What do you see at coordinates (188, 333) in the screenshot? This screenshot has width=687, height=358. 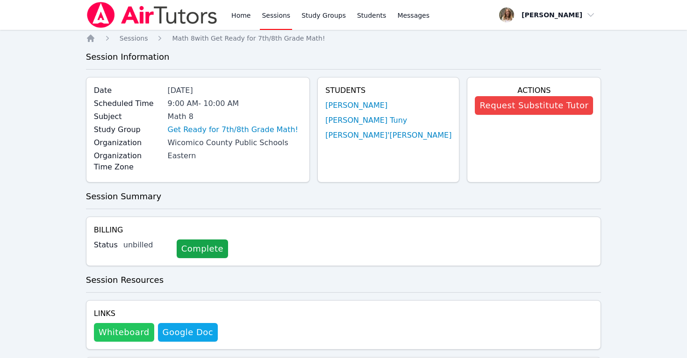 I see `a: Google Doc` at bounding box center [188, 333].